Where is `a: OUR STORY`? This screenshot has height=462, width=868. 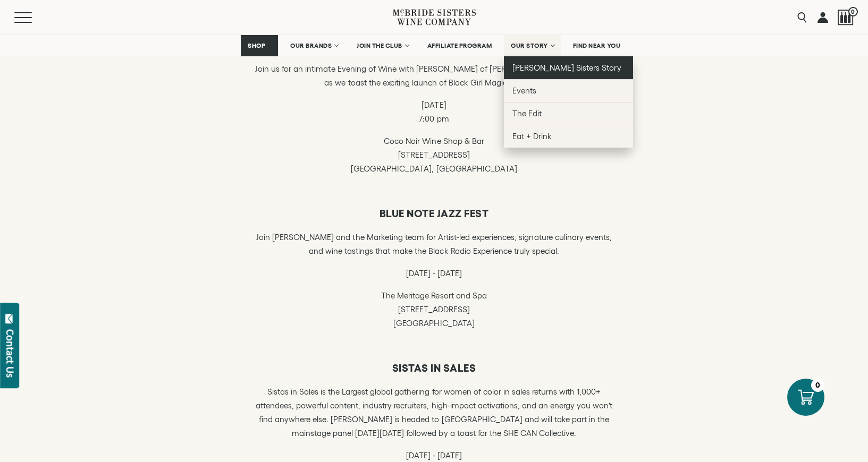 a: OUR STORY is located at coordinates (532, 46).